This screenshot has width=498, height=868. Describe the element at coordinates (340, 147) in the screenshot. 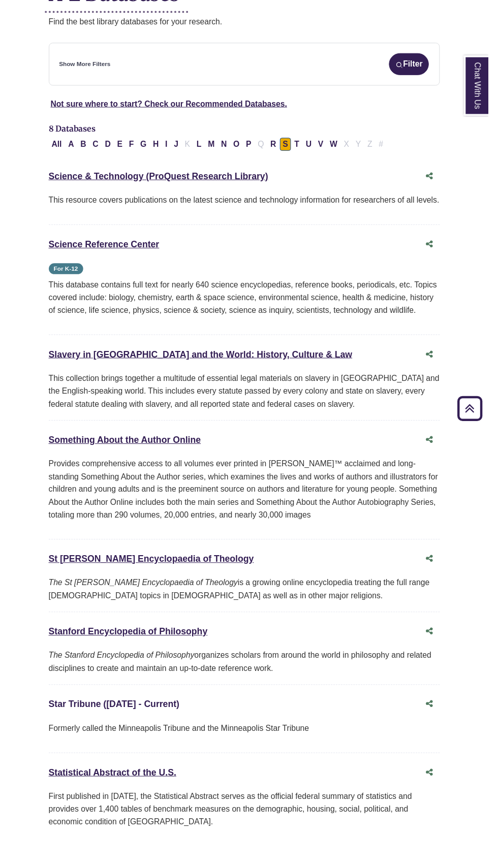

I see `button: Filter Results W` at that location.